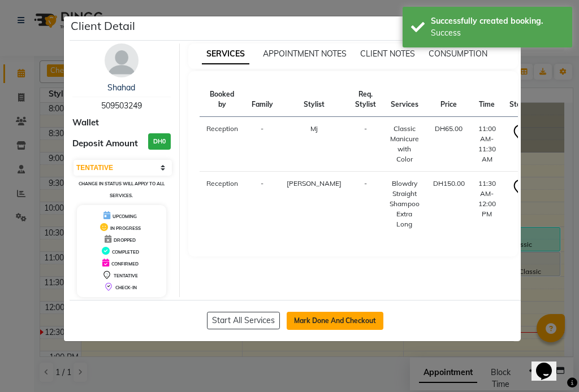 The image size is (579, 392). I want to click on h5: Client Detail, so click(103, 26).